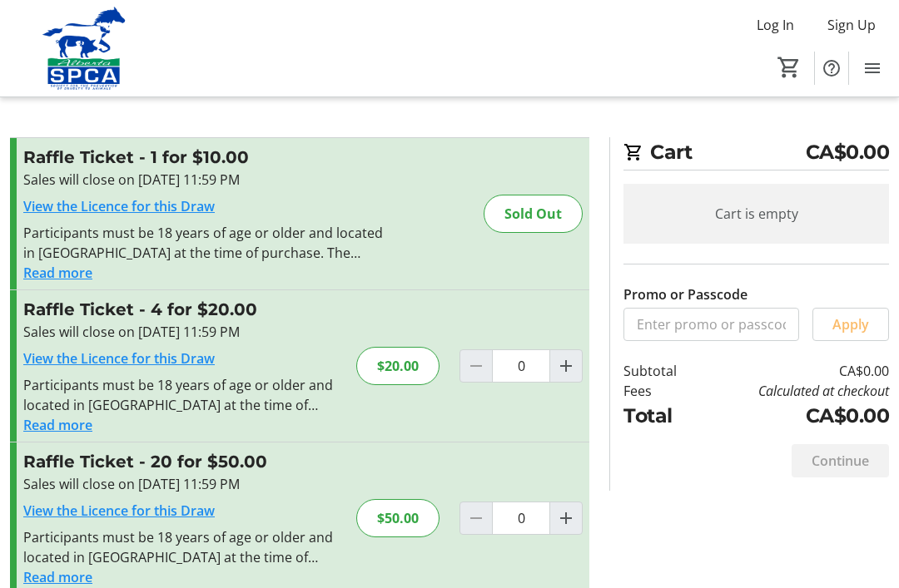 Image resolution: width=899 pixels, height=588 pixels. I want to click on td: Calculated at checkout, so click(794, 391).